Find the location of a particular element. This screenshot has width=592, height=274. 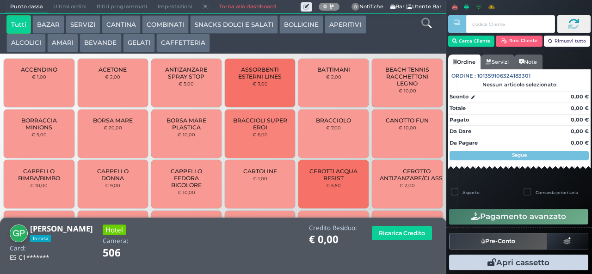

span: BEACH TENNIS RACCHETTONI LEGNO is located at coordinates (407, 76).